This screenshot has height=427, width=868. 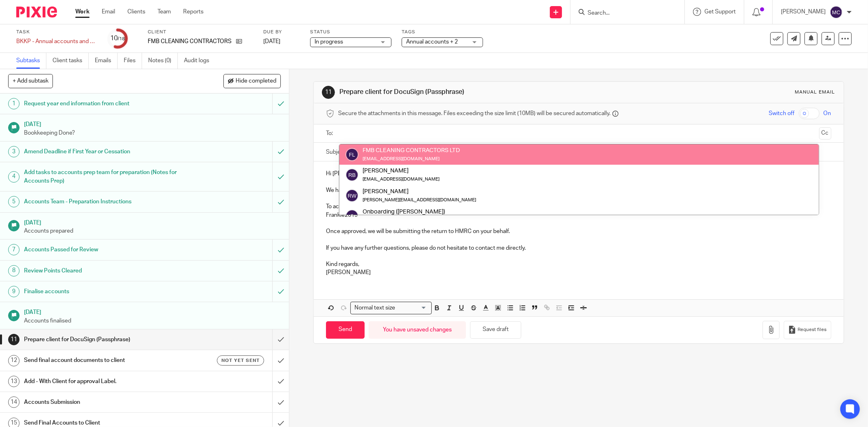 What do you see at coordinates (256, 81) in the screenshot?
I see `span: Hide completed` at bounding box center [256, 81].